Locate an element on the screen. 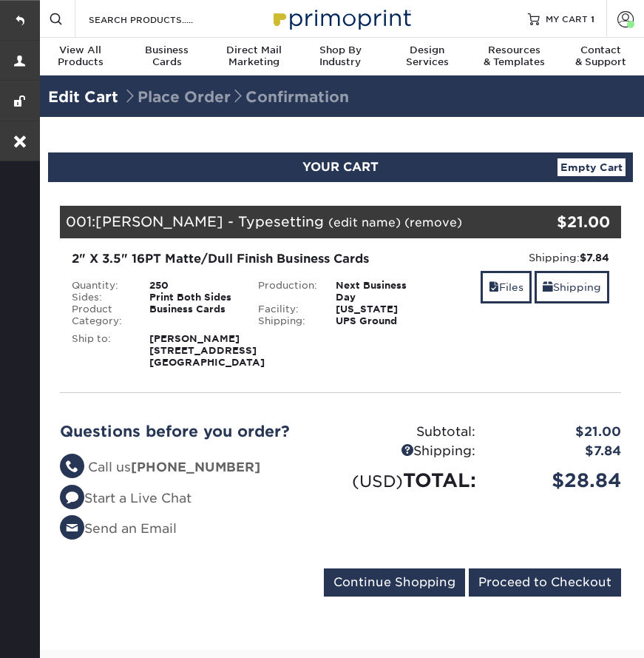  a: (edit name) is located at coordinates (364, 222).